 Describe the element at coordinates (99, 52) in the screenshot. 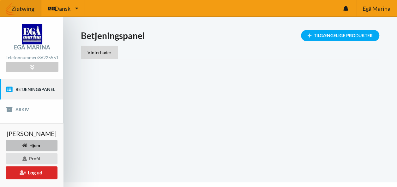

I see `div: Vinterbader` at that location.